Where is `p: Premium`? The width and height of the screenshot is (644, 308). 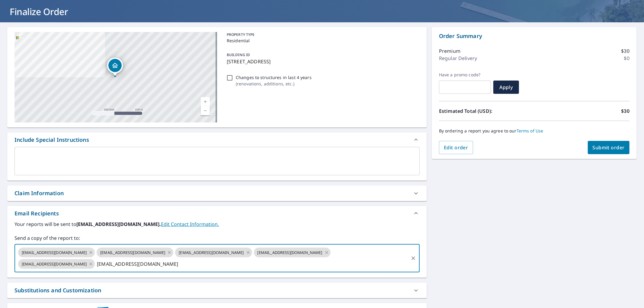
p: Premium is located at coordinates (449, 51).